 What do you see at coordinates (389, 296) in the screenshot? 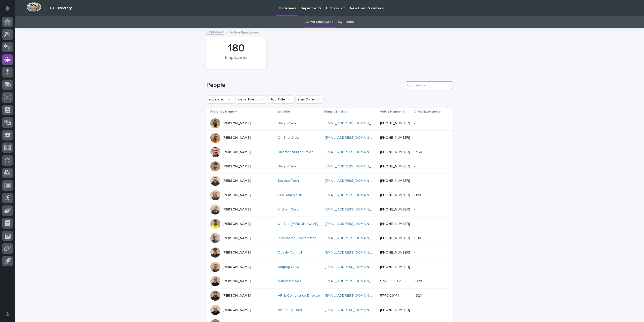
I see `a: 5743120141` at bounding box center [389, 296].